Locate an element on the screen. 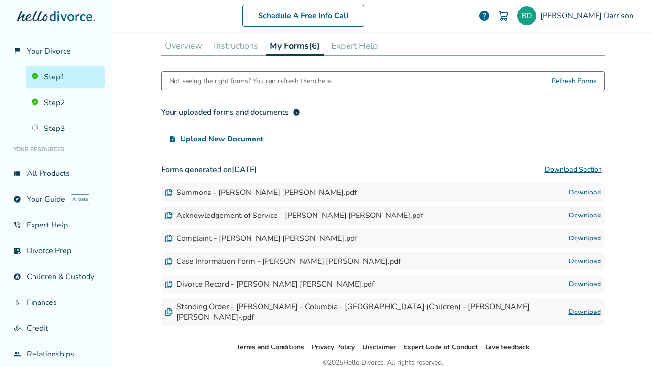  div: Your uploaded forms and documents is located at coordinates (230, 112).